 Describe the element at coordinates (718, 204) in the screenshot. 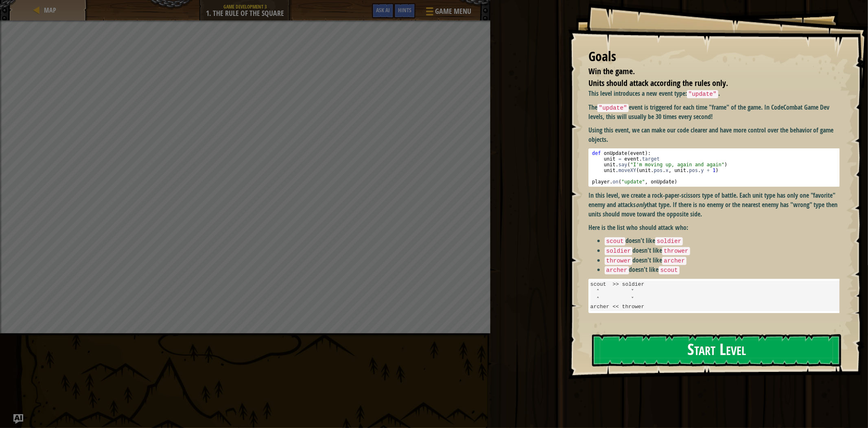

I see `p: In this level, we create a rock-paper-scissors type of battle. Each unit type has only one "favor...` at that location.